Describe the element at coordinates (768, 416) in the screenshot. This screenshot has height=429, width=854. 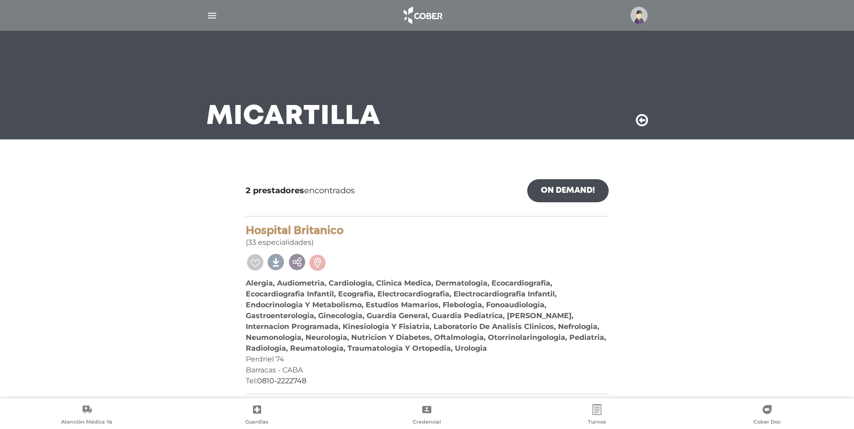
I see `a: Cober Doc` at that location.